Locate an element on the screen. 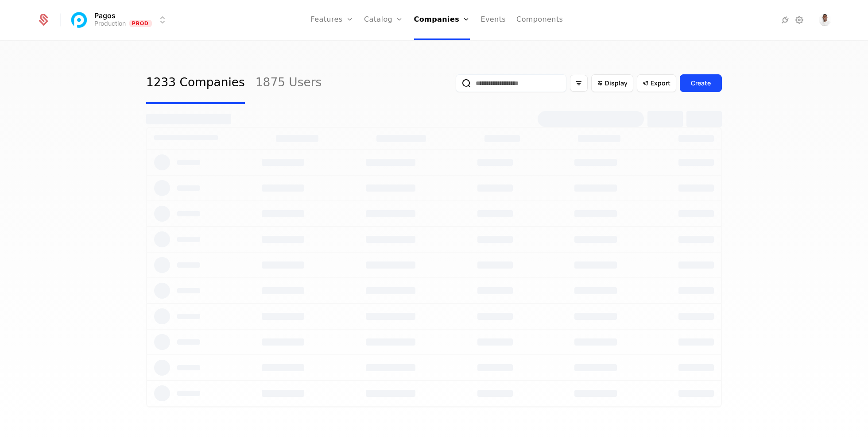 This screenshot has height=442, width=868. button: Display is located at coordinates (612, 83).